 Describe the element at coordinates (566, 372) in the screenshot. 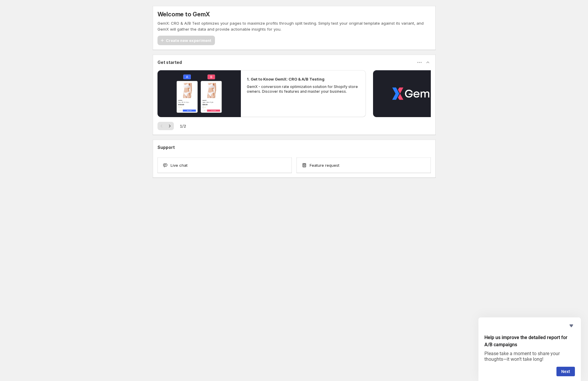

I see `button: Next question` at that location.